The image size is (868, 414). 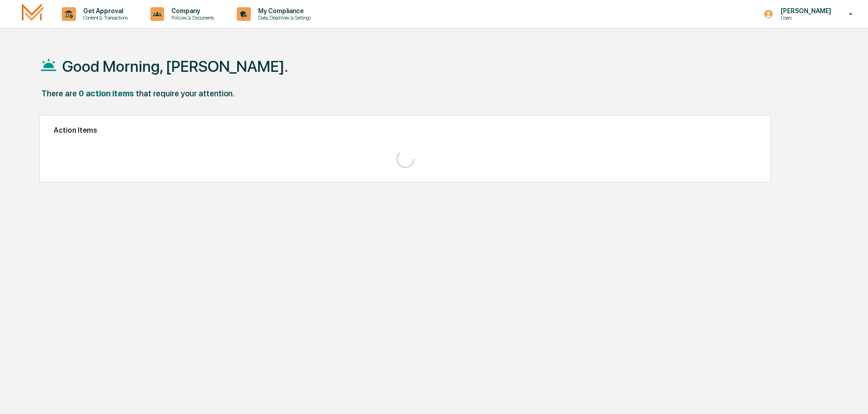 I want to click on p: My Compliance, so click(x=283, y=11).